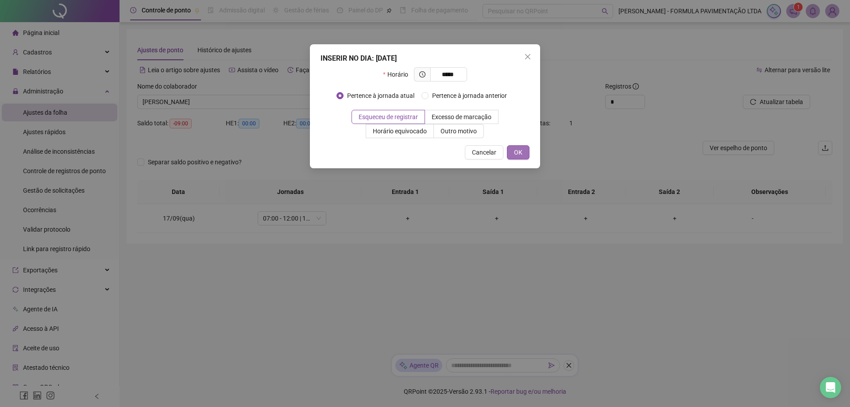 Image resolution: width=850 pixels, height=407 pixels. What do you see at coordinates (528, 57) in the screenshot?
I see `span: close` at bounding box center [528, 57].